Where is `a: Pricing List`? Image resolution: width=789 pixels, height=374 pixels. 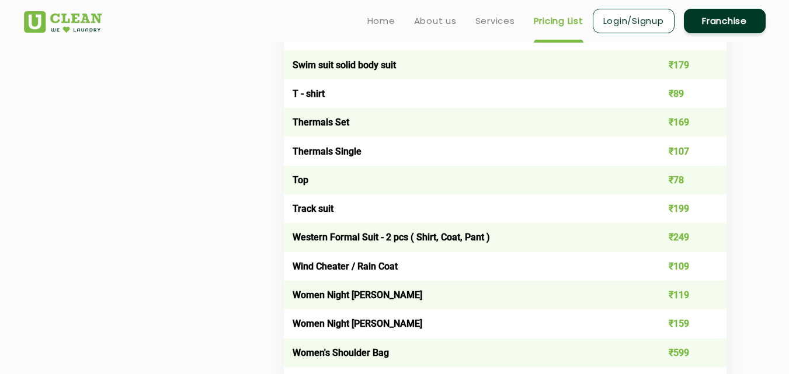 a: Pricing List is located at coordinates (559, 21).